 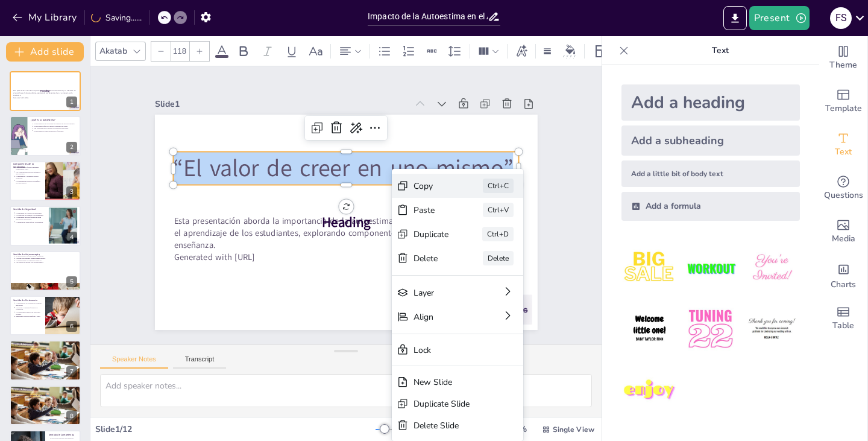 I want to click on p: Componentes de la Autoestima, so click(x=27, y=165).